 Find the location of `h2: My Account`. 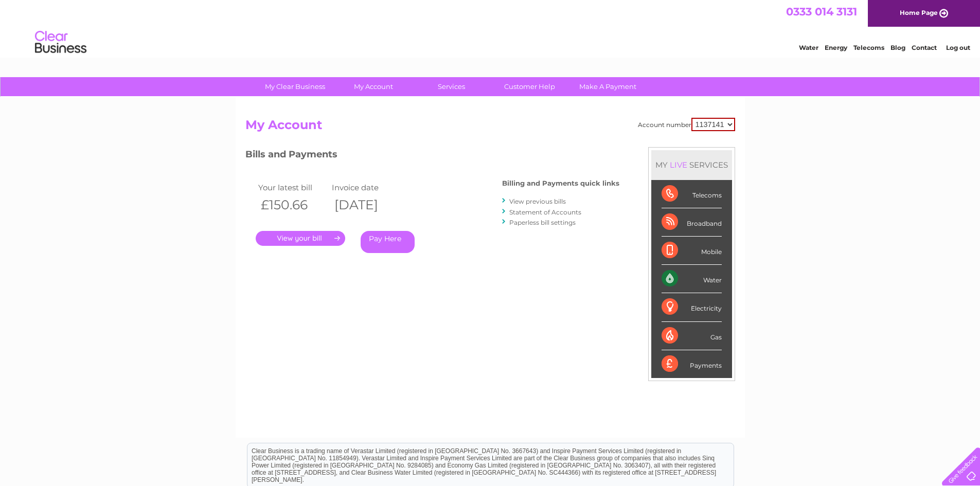

h2: My Account is located at coordinates (490, 128).